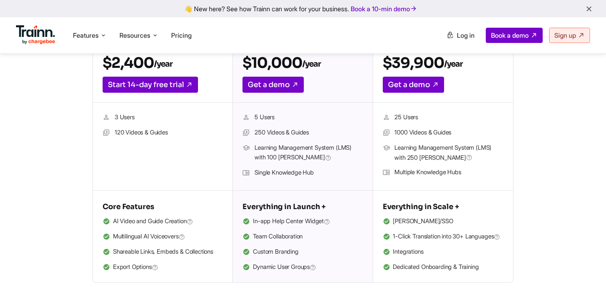 The image size is (606, 289). What do you see at coordinates (181, 35) in the screenshot?
I see `span: Pricing` at bounding box center [181, 35].